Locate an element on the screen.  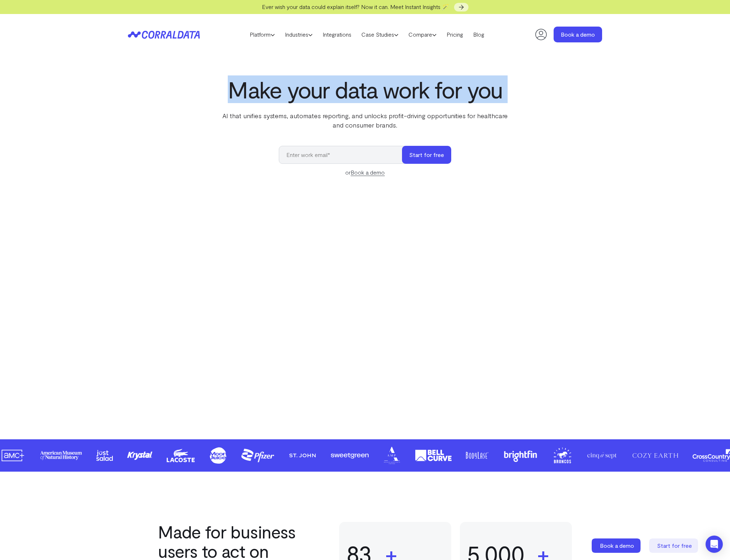
span: Start for free is located at coordinates (675, 545).